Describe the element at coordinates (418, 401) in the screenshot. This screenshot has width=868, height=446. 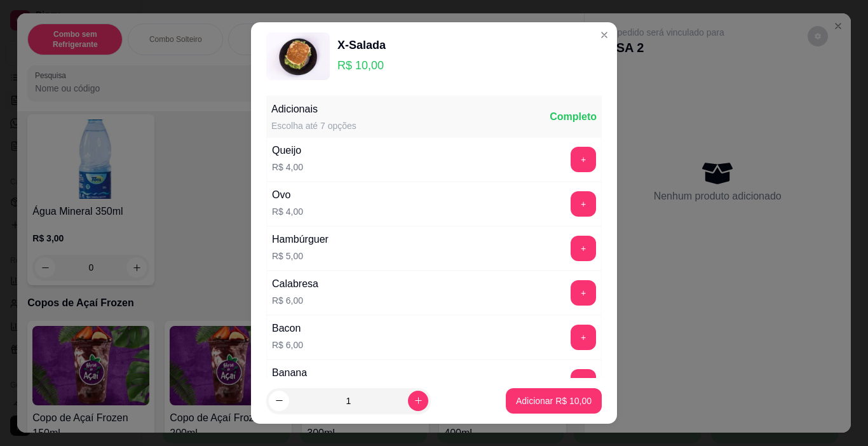
I see `button: increase-product-quantity` at that location.